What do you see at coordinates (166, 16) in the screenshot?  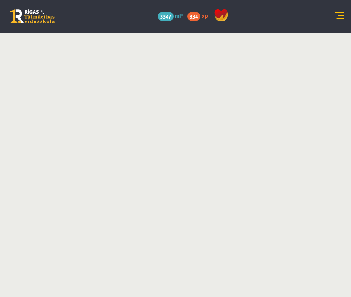 I see `span: 3347` at bounding box center [166, 16].